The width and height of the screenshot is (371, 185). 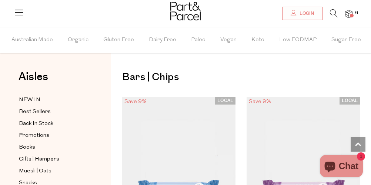 I want to click on span: Gluten Free, so click(x=119, y=40).